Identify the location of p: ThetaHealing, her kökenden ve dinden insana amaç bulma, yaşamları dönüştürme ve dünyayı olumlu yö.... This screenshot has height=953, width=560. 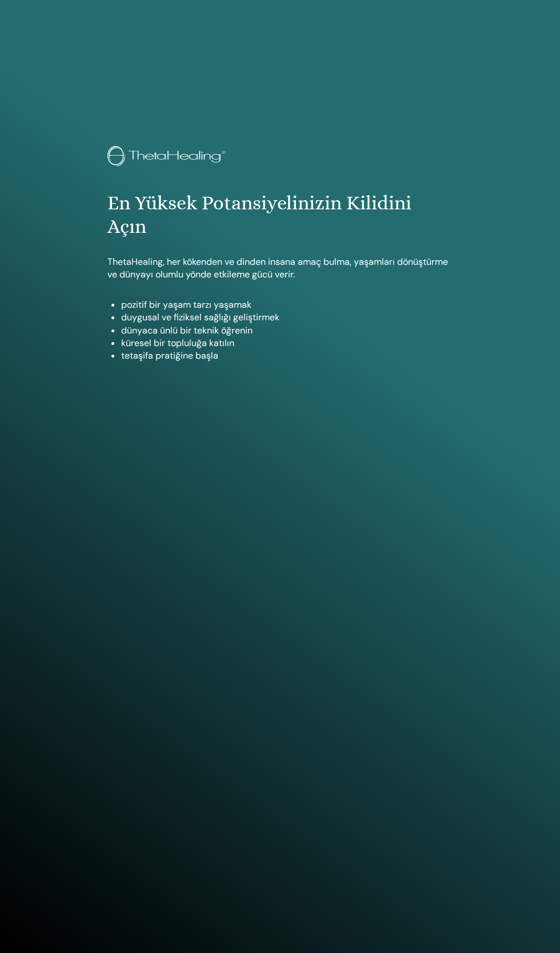
(279, 268).